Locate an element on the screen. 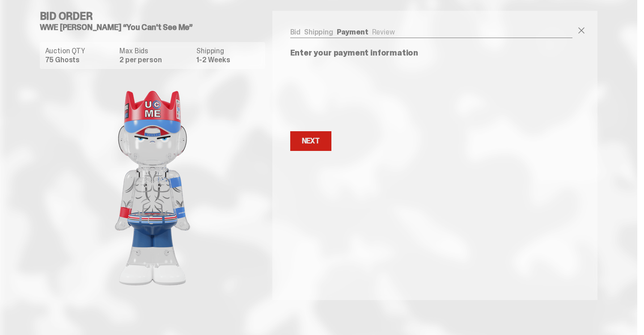 The image size is (644, 335). dd: 75 Ghosts is located at coordinates (80, 60).